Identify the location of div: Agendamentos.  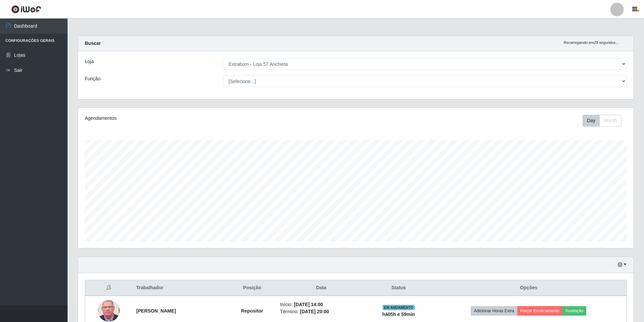
(195, 118).